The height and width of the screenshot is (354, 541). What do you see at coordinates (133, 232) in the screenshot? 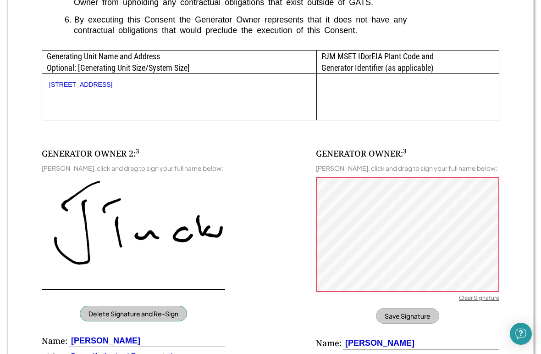
I see `img: signaturePad-1760107531652.png` at bounding box center [133, 232].